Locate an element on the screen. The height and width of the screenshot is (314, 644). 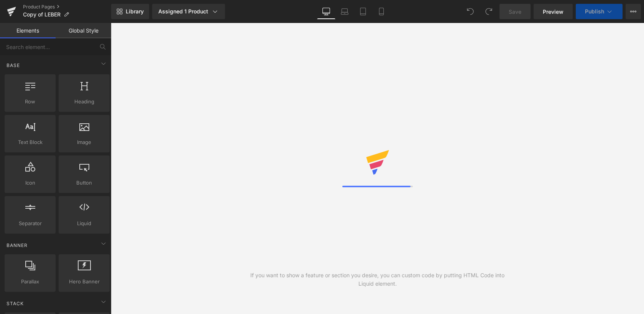
a: Laptop is located at coordinates (345, 12).